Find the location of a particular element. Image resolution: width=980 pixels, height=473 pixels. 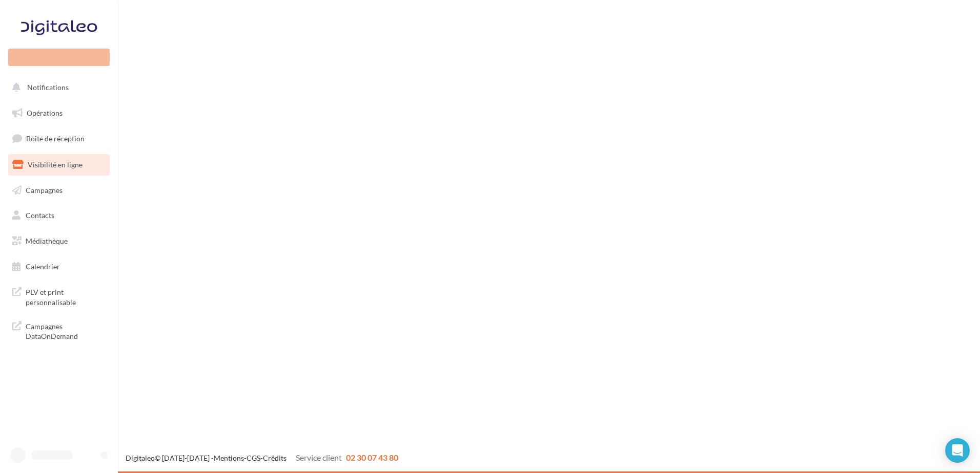

a: Digitaleo is located at coordinates (140, 457).